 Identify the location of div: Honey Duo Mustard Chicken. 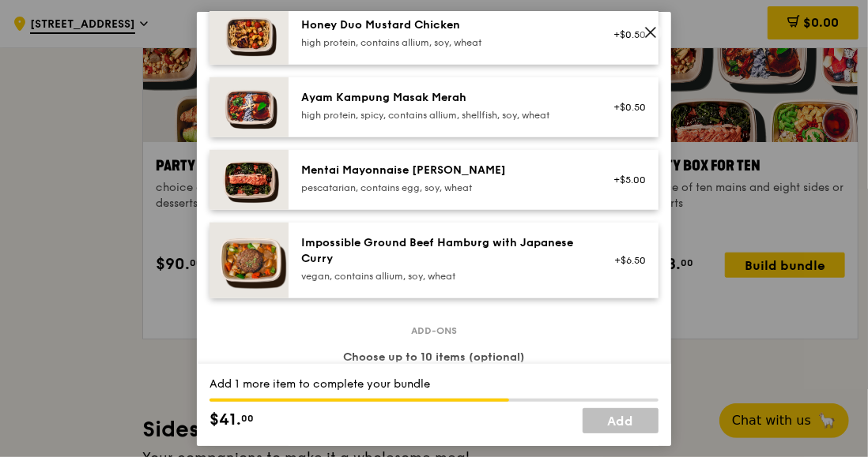
(443, 24).